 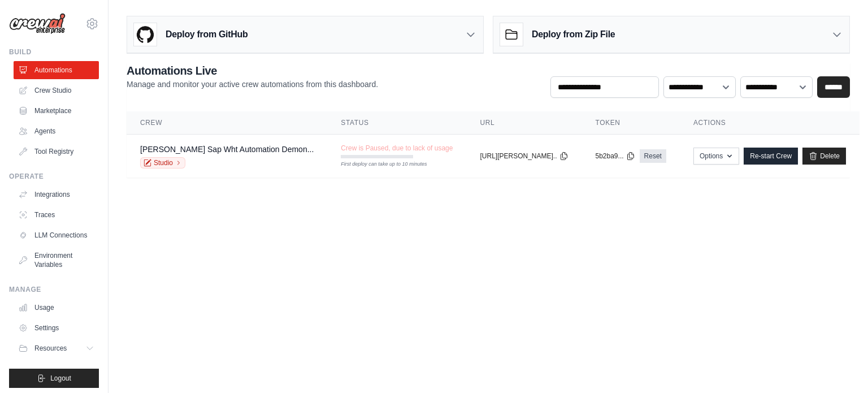 I want to click on a: Traces, so click(x=56, y=215).